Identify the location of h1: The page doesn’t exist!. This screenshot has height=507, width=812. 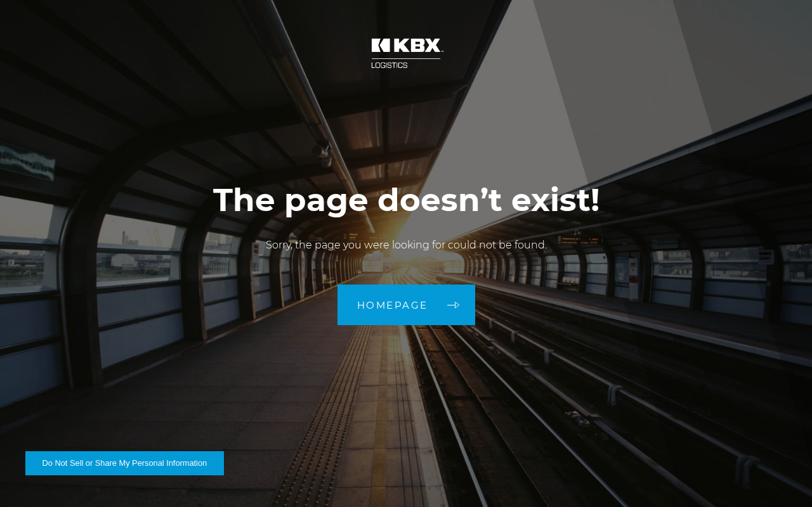
(406, 200).